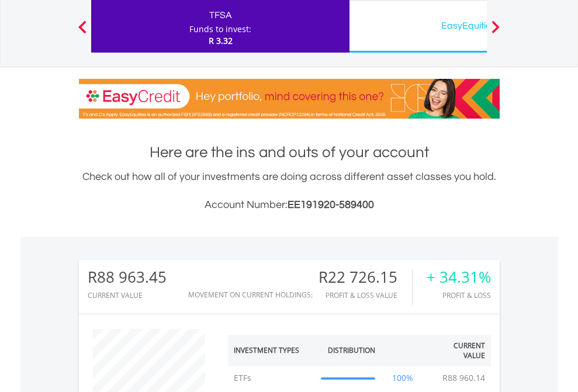 Image resolution: width=578 pixels, height=392 pixels. I want to click on td: 100%, so click(402, 378).